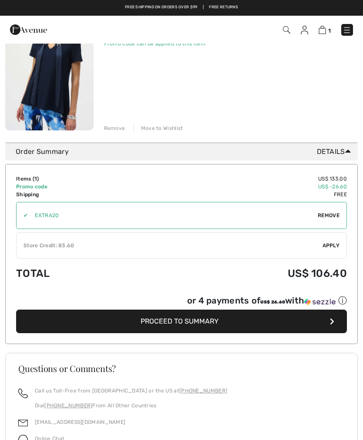  What do you see at coordinates (323, 30) in the screenshot?
I see `img: Shopping Bag` at bounding box center [323, 30].